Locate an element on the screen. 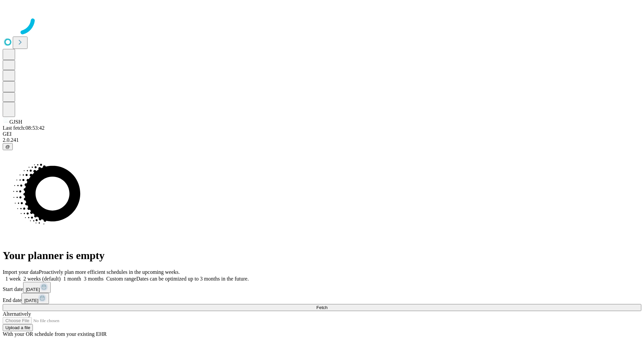 This screenshot has width=644, height=362. div: End date is located at coordinates (322, 299).